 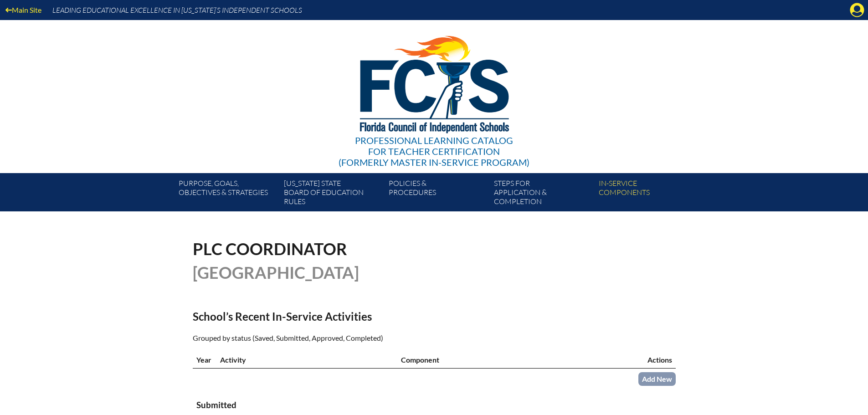 I want to click on svg: Manage account, so click(x=857, y=10).